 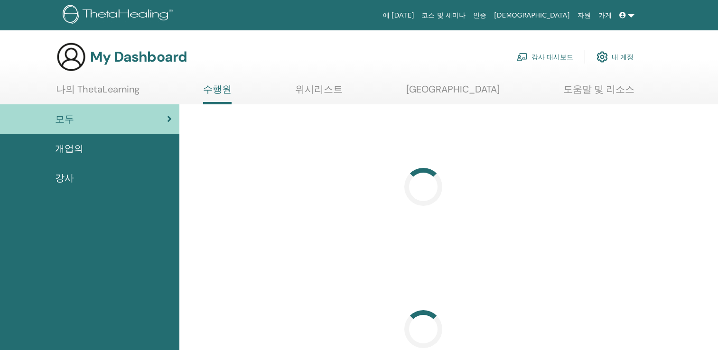 I want to click on a: 나의 ThetaLearning, so click(x=98, y=92).